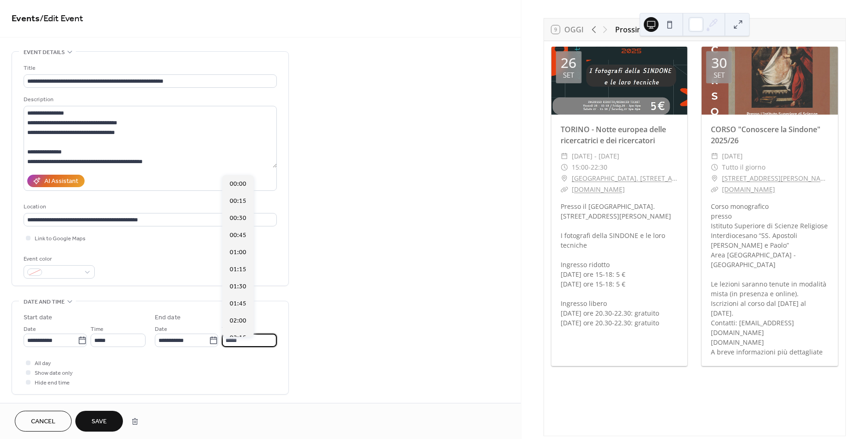 The height and width of the screenshot is (439, 868). Describe the element at coordinates (25, 19) in the screenshot. I see `a: Events` at that location.